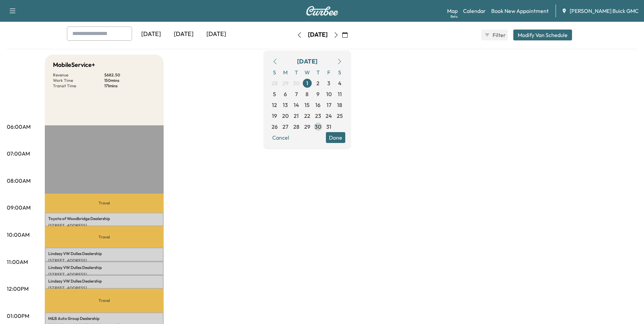 Image resolution: width=644 pixels, height=324 pixels. What do you see at coordinates (474, 11) in the screenshot?
I see `a: Calendar` at bounding box center [474, 11].